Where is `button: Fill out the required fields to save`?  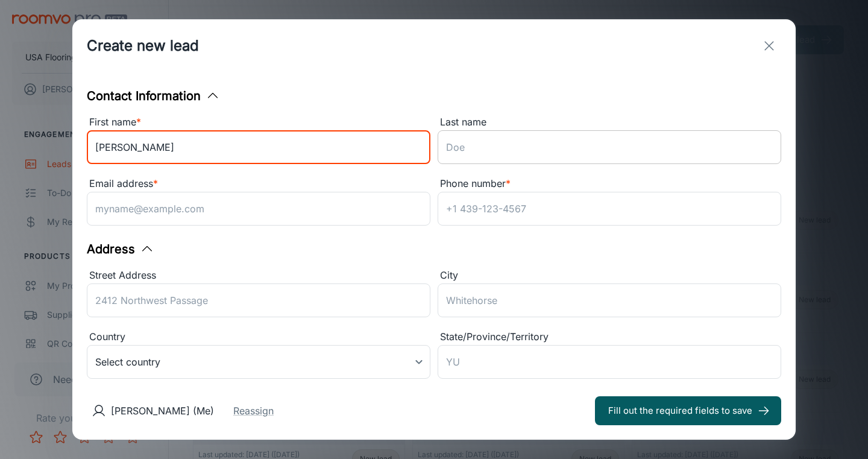 button: Fill out the required fields to save is located at coordinates (688, 410).